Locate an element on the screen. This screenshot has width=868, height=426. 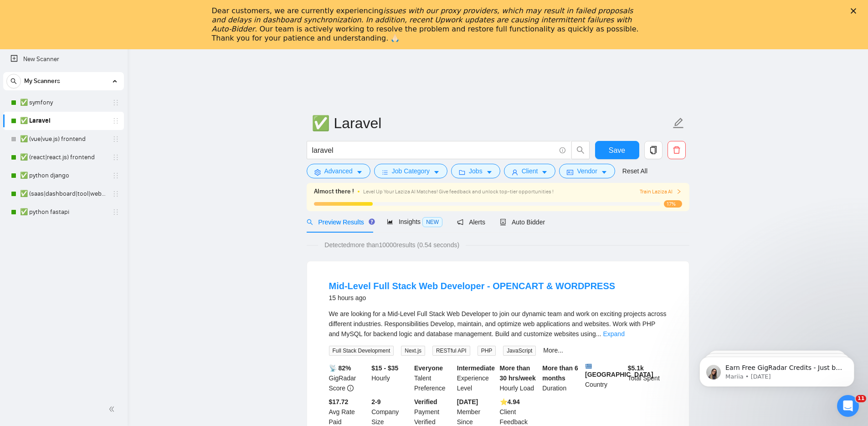
span: idcard is located at coordinates (570, 172).